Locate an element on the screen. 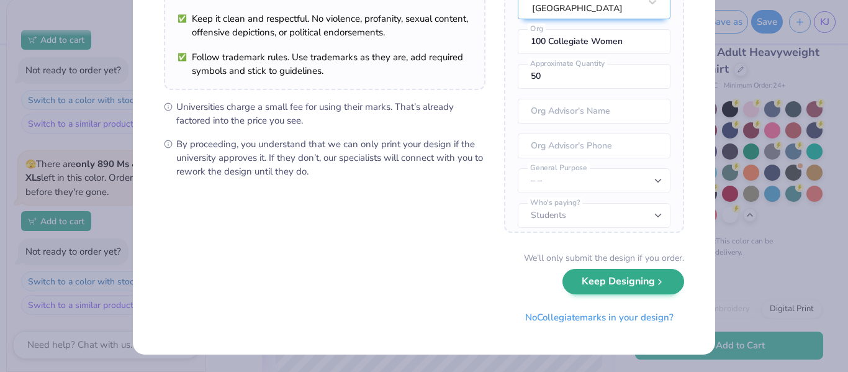 The width and height of the screenshot is (848, 372). input: Org is located at coordinates (594, 42).